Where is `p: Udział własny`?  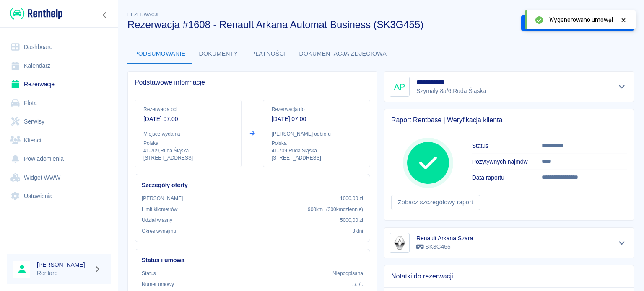
p: Udział własny is located at coordinates (157, 220).